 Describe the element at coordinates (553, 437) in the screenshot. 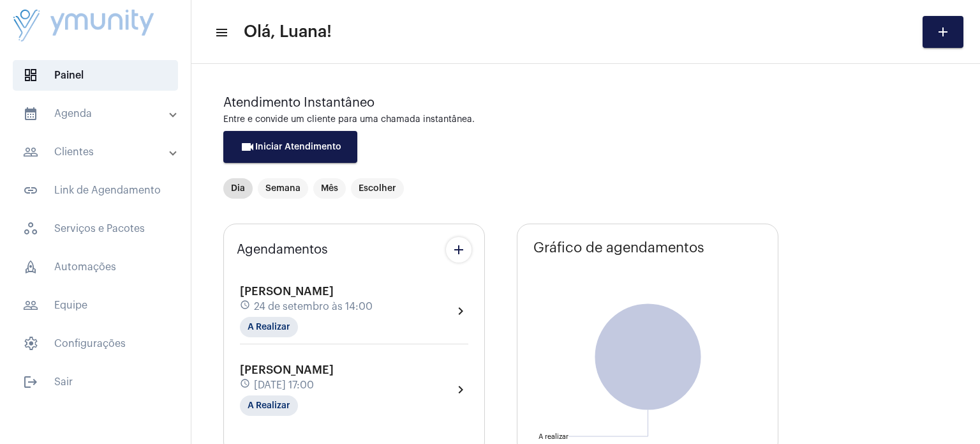

I see `text: A realizar` at that location.